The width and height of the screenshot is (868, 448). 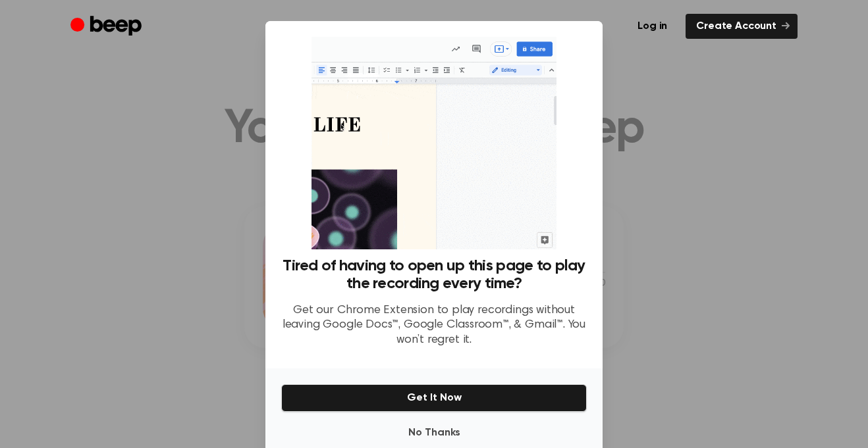 What do you see at coordinates (434, 143) in the screenshot?
I see `img: Beep extension in action` at bounding box center [434, 143].